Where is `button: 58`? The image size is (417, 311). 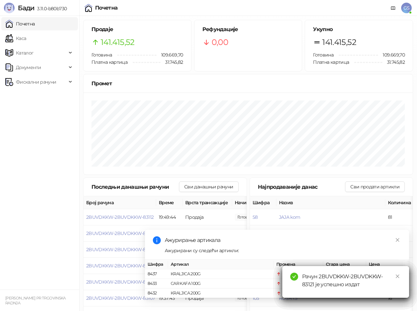 button: 58 is located at coordinates (255, 217).